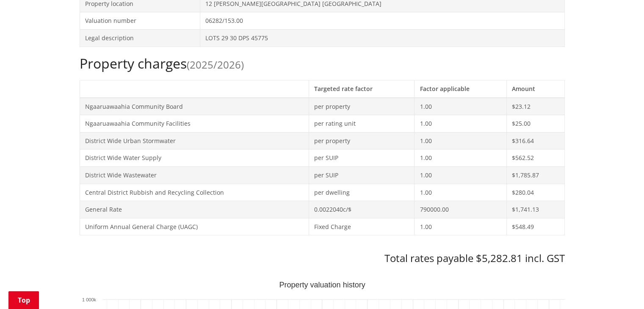 Image resolution: width=644 pixels, height=309 pixels. I want to click on td: $25.00, so click(535, 124).